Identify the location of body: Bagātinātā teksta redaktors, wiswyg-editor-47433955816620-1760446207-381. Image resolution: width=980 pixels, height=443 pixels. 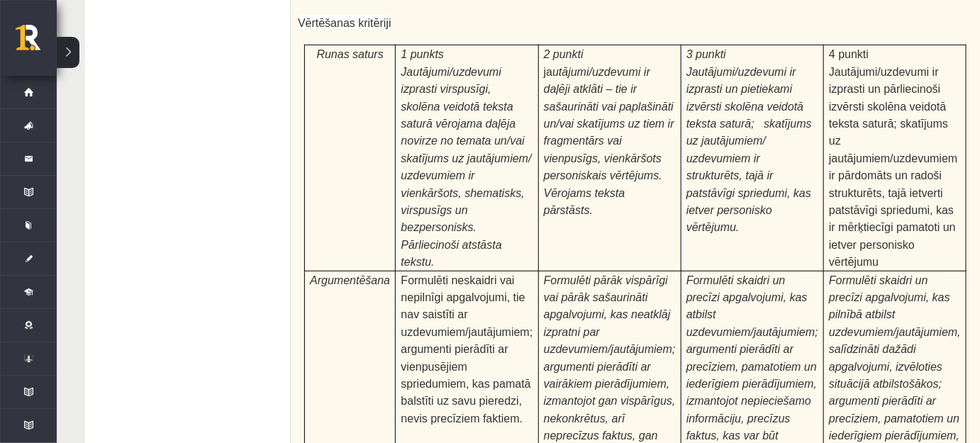
(371, 21).